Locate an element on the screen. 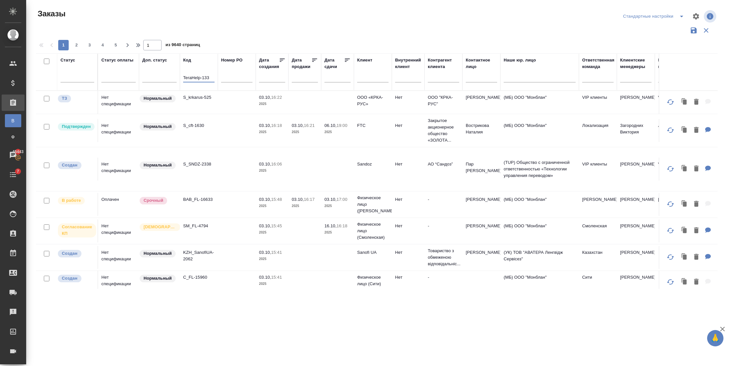 Image resolution: width=730 pixels, height=366 pixels. span: 4 is located at coordinates (103, 45).